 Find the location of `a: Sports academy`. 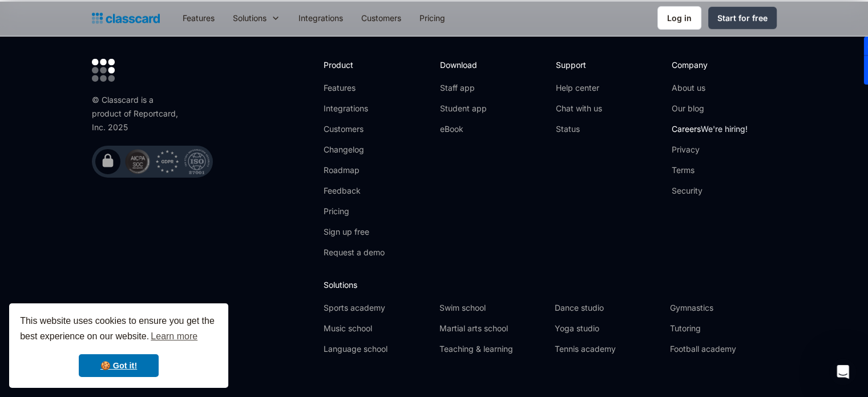

a: Sports academy is located at coordinates (377, 308).